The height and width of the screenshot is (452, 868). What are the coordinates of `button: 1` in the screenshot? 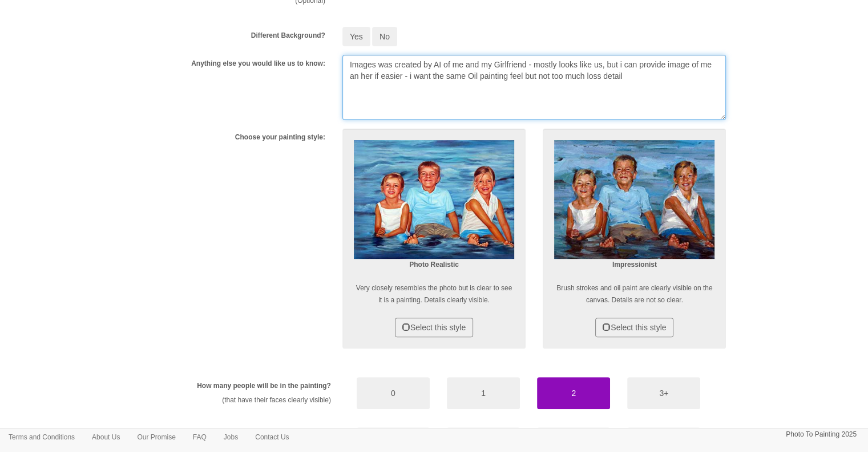 It's located at (483, 393).